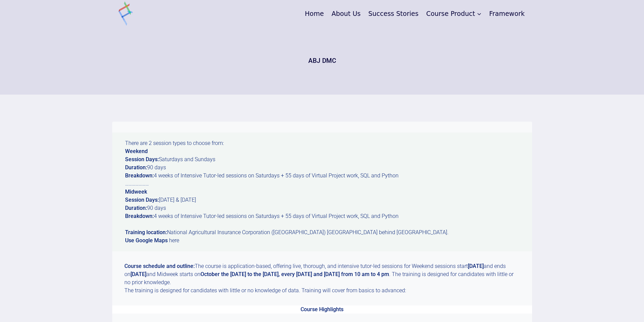 The width and height of the screenshot is (644, 322). I want to click on p: There are 2 session types to choose from: Saturdays and Sundays 90 days 4 weeks of Intensive Tuto..., so click(322, 192).